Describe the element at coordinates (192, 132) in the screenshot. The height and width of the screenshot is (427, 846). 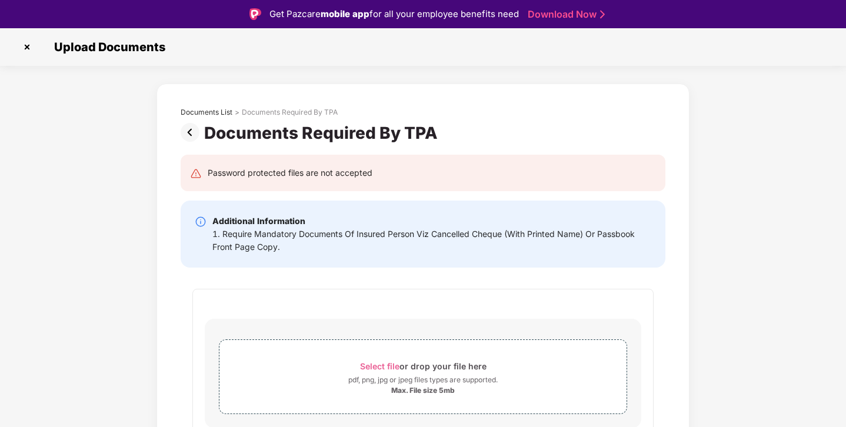
I see `img: svg+xml;base64,PHN2ZyBpZD0iUHJldi0zMngzMiIgeG1sbnM9Imh0dHA6Ly93d3cudzMub3JnLzIwMDAvc3ZnIiB3aWR0aD...` at that location.